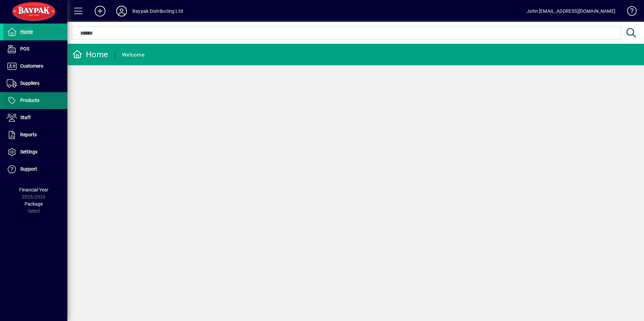 Image resolution: width=644 pixels, height=321 pixels. I want to click on a: Knowledge Base, so click(629, 12).